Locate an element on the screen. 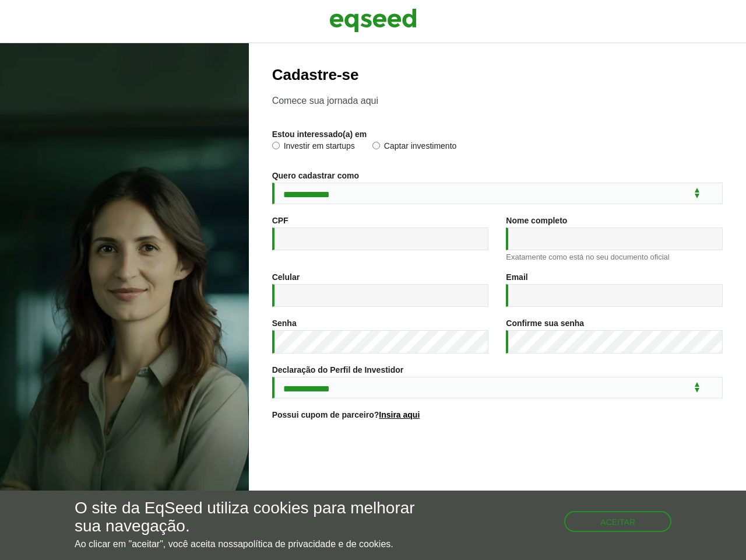 The width and height of the screenshot is (746, 560). label: Email is located at coordinates (517, 277).